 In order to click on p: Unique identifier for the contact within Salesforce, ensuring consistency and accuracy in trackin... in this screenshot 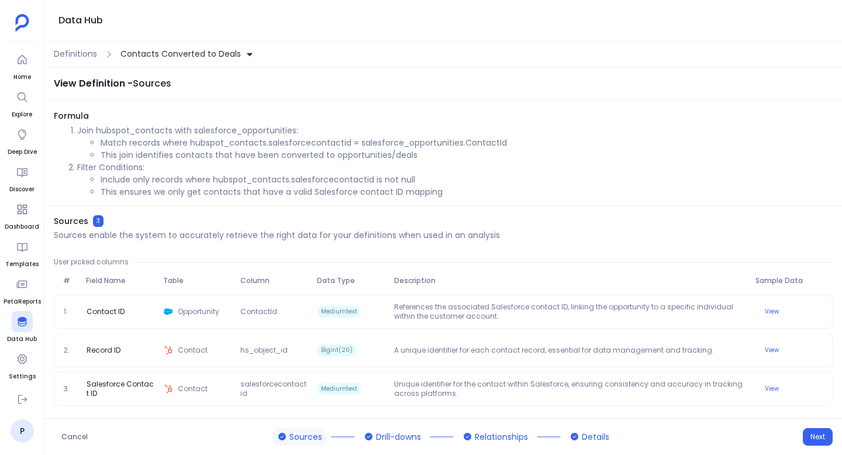, I will do `click(570, 389)`.